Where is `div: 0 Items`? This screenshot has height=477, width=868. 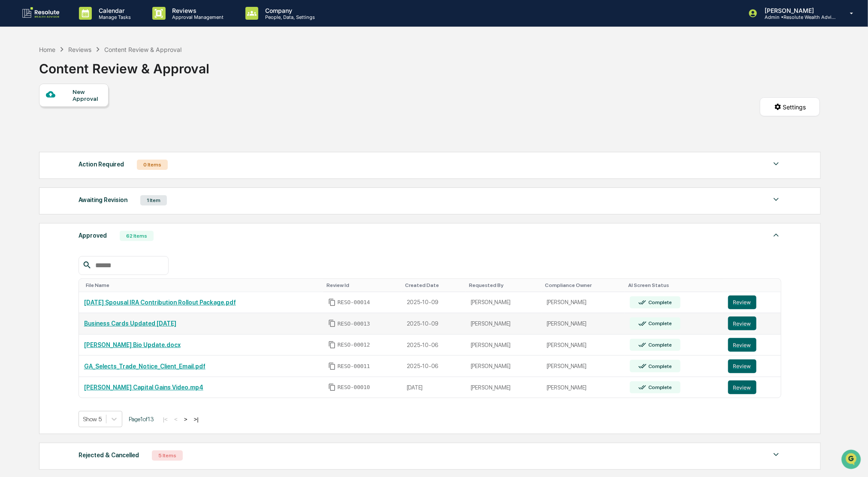 div: 0 Items is located at coordinates (152, 165).